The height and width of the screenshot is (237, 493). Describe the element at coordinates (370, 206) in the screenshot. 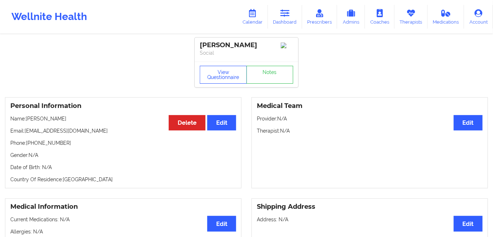

I see `h3: Shipping Address` at that location.